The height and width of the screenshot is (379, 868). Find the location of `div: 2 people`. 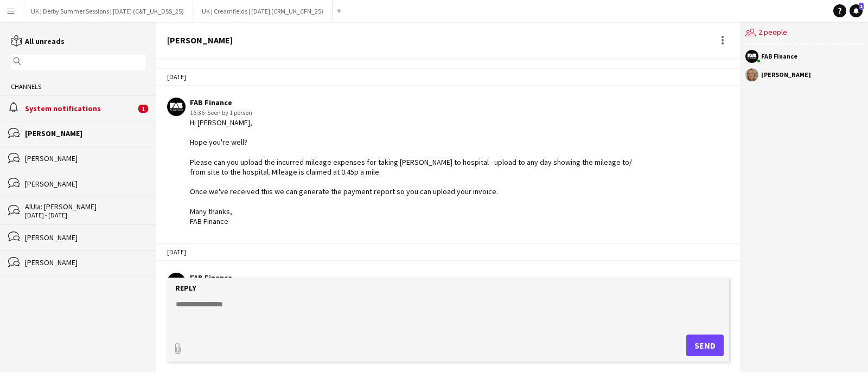

div: 2 people is located at coordinates (804, 33).